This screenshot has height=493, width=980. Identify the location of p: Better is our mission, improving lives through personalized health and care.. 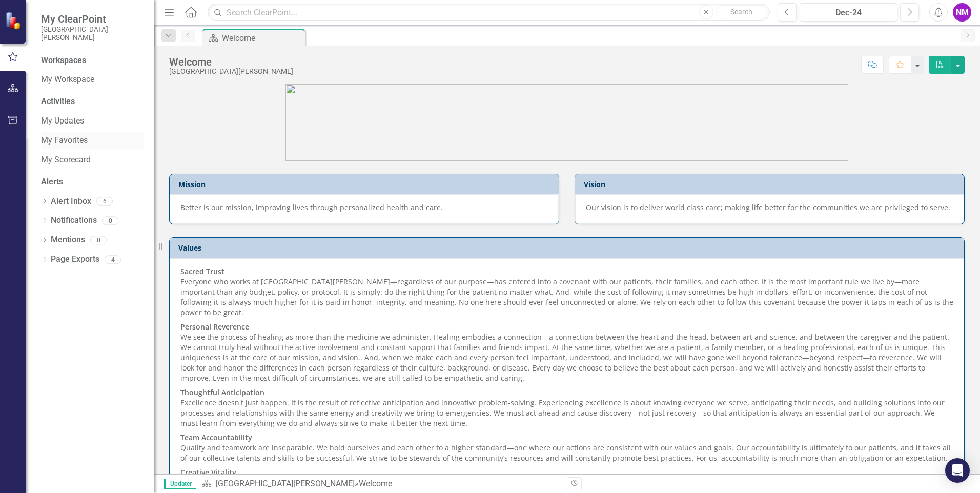
(364, 208).